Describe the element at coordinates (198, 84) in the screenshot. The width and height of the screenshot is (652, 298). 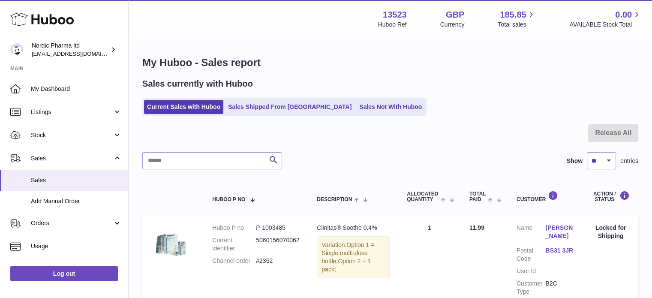
I see `h2: Sales currently with Huboo` at that location.